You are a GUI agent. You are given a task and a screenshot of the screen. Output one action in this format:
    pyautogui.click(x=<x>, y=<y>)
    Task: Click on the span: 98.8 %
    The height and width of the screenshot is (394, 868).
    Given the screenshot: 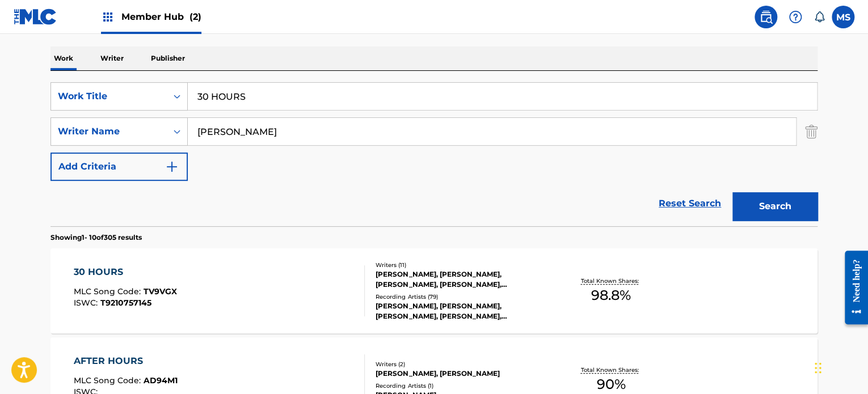 What is the action you would take?
    pyautogui.click(x=611, y=295)
    